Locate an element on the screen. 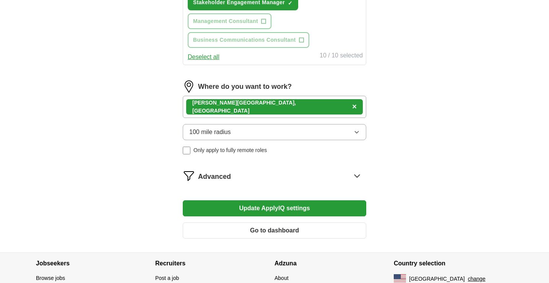 The image size is (549, 283). span: Only apply to fully remote roles is located at coordinates (230, 150).